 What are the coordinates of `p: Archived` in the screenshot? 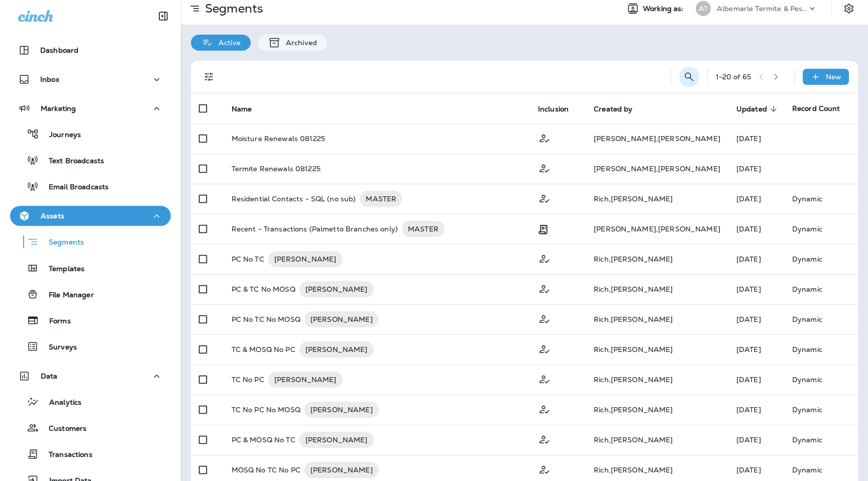 It's located at (299, 43).